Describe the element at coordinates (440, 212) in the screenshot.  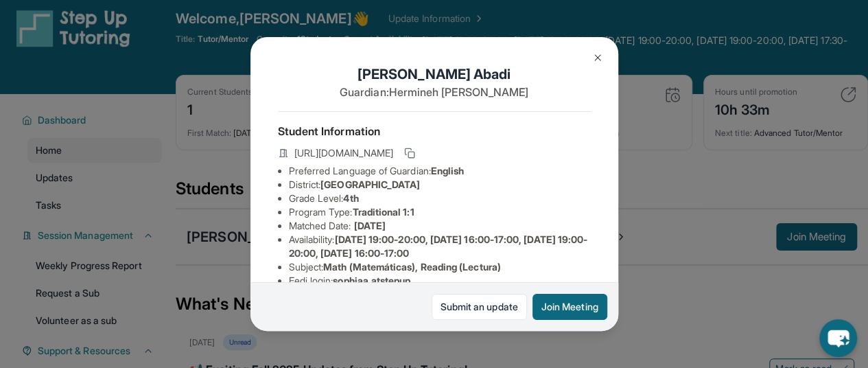
I see `li: Program Type:` at that location.